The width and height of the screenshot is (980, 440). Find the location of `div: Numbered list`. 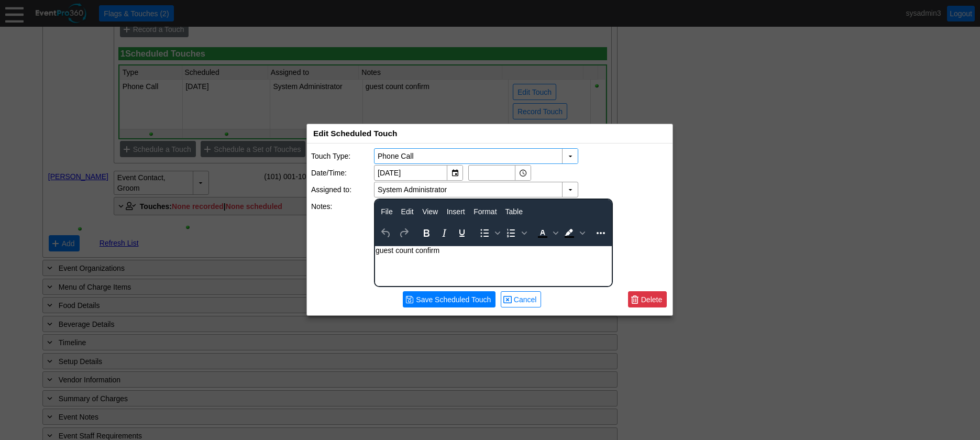

div: Numbered list is located at coordinates (515, 233).